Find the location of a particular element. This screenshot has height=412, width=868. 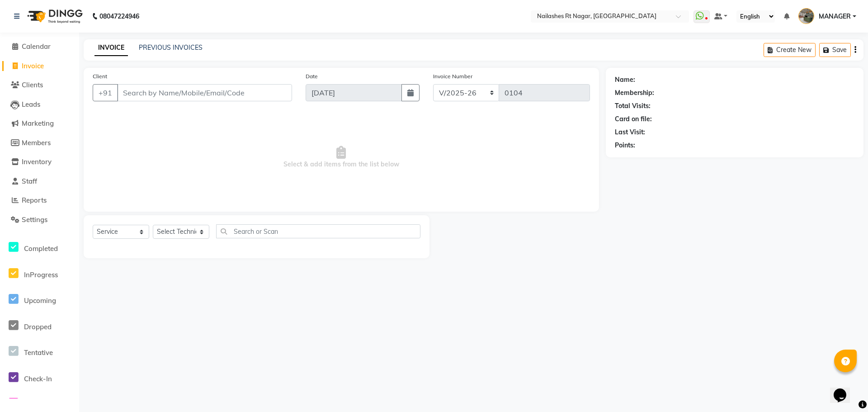

img: logo is located at coordinates (54, 16).